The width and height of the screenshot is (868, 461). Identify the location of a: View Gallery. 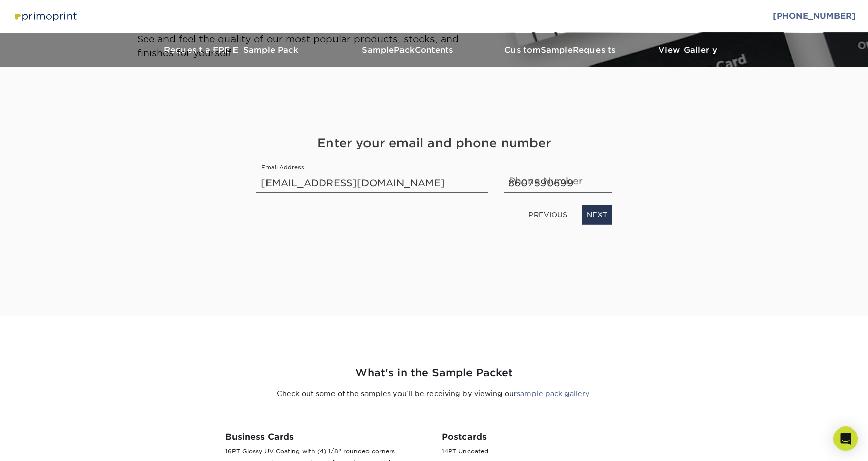
(688, 50).